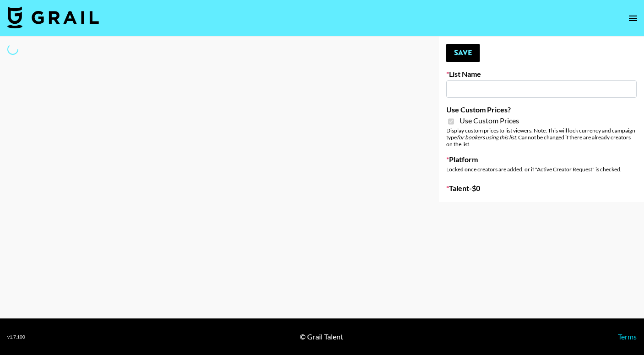 The width and height of the screenshot is (644, 355). What do you see at coordinates (462, 53) in the screenshot?
I see `button: Save` at bounding box center [462, 53].